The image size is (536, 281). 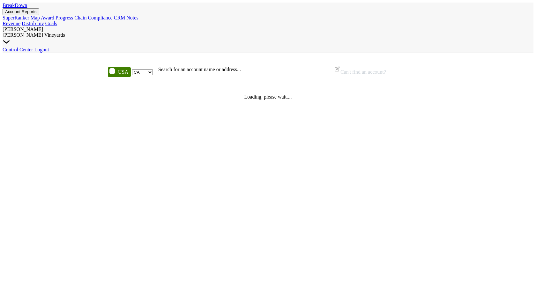 I want to click on a: CRM Notes, so click(x=126, y=18).